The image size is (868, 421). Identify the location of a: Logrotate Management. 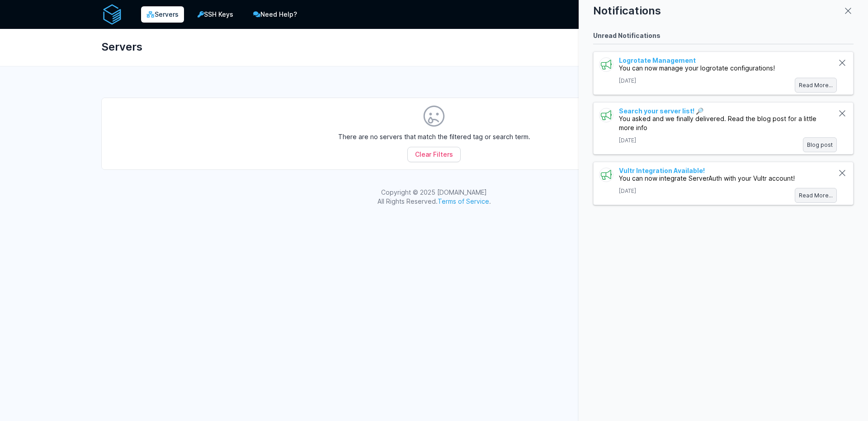
(657, 60).